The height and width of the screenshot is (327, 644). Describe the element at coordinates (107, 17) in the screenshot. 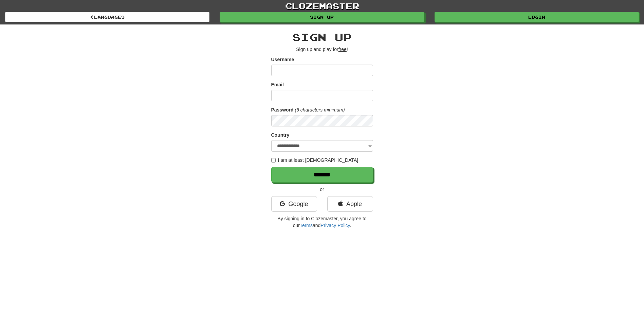

I see `a: Languages` at that location.